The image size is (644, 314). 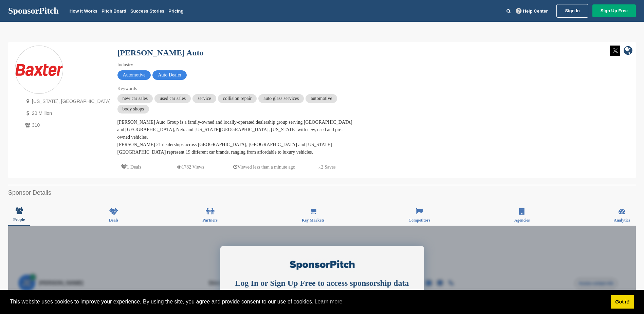 What do you see at coordinates (19, 220) in the screenshot?
I see `span: People` at bounding box center [19, 220].